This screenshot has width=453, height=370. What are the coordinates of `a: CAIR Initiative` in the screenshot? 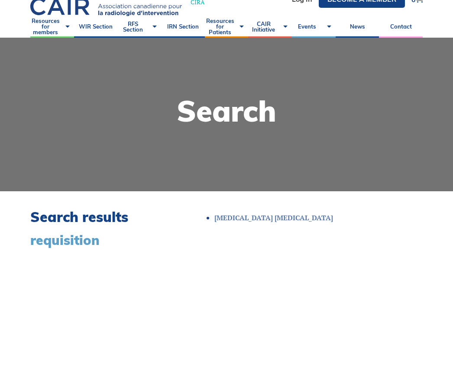 It's located at (270, 27).